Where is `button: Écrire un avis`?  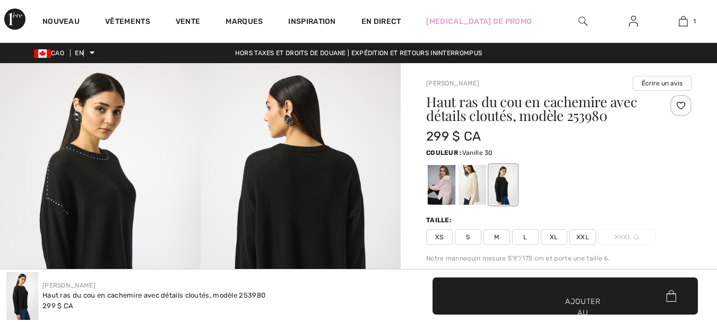 button: Écrire un avis is located at coordinates (661, 83).